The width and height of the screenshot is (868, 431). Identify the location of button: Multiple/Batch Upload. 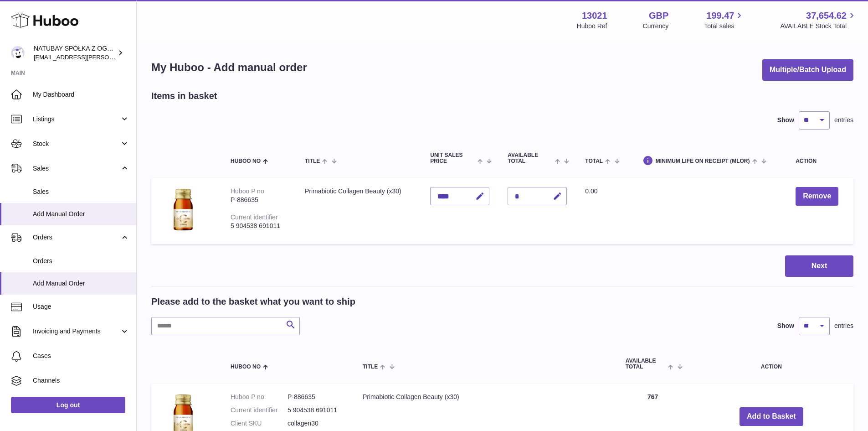
(808, 70).